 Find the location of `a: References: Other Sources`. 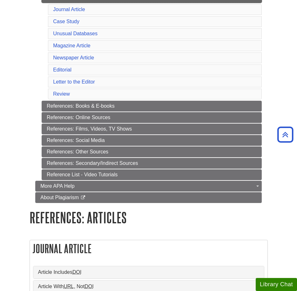

a: References: Other Sources is located at coordinates (152, 152).